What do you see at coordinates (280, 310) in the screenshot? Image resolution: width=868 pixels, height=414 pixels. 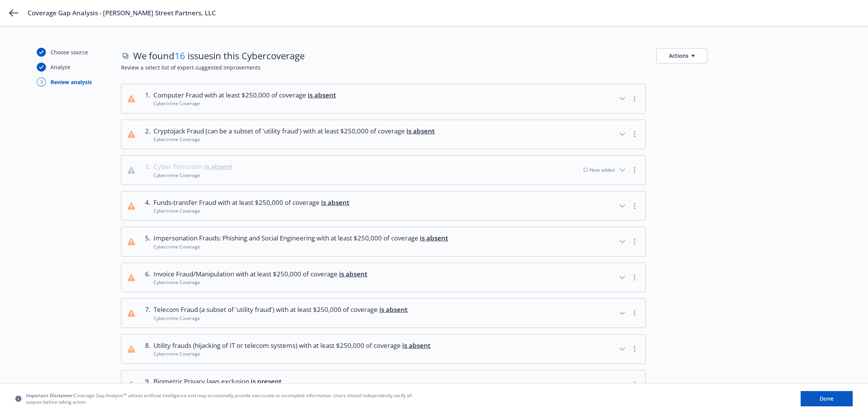 I see `span: Telecom Fraud (a subset of 'utility fraud') with at least $250,000 of coverage` at bounding box center [280, 310].